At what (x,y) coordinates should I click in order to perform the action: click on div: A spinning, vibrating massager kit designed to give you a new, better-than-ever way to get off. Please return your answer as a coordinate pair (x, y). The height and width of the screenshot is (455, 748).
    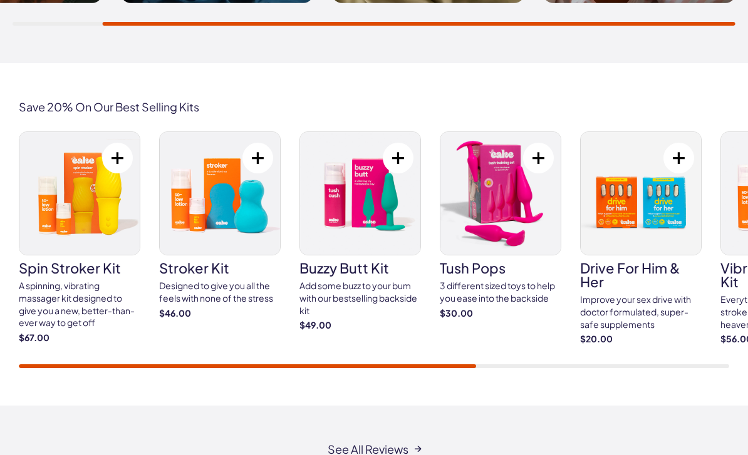
    Looking at the image, I should click on (80, 304).